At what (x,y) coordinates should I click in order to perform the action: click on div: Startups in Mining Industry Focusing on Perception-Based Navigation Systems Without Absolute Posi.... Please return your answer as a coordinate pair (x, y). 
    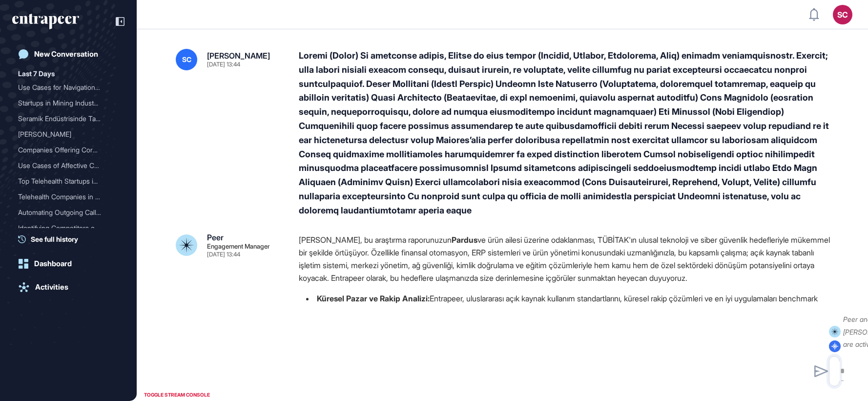
    Looking at the image, I should click on (68, 103).